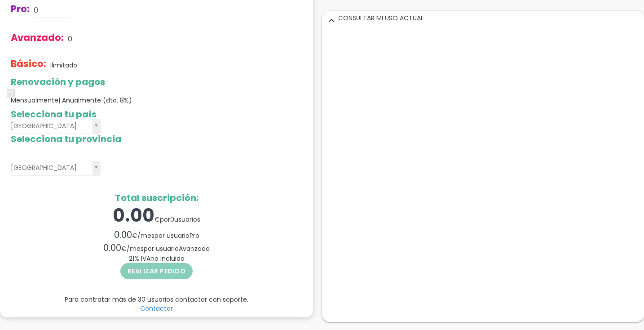 The height and width of the screenshot is (330, 644). What do you see at coordinates (483, 18) in the screenshot?
I see `div: CONSULTAR MI USO ACTUAL` at bounding box center [483, 18].